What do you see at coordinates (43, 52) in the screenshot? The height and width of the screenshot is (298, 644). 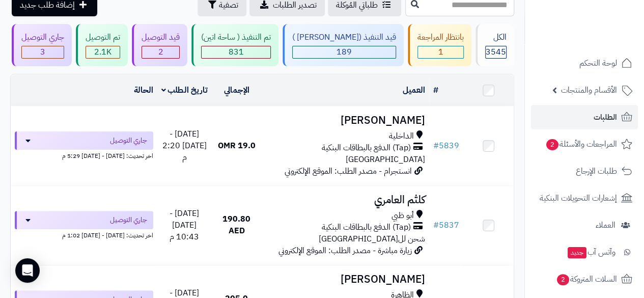 I see `span: 3` at bounding box center [43, 52].